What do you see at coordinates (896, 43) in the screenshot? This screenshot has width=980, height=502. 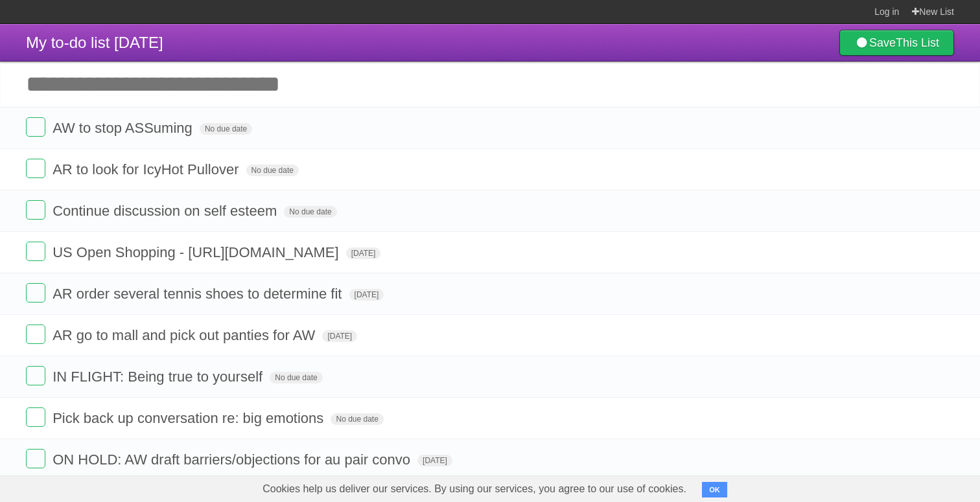 I see `a: SaveThis List` at bounding box center [896, 43].